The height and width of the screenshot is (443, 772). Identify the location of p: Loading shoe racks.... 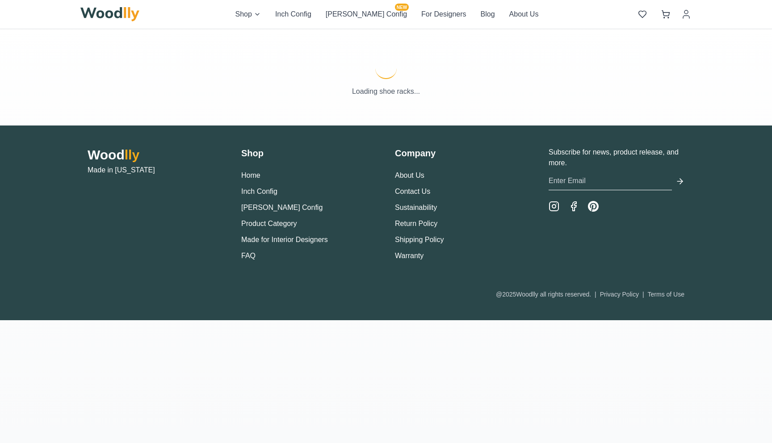
(386, 92).